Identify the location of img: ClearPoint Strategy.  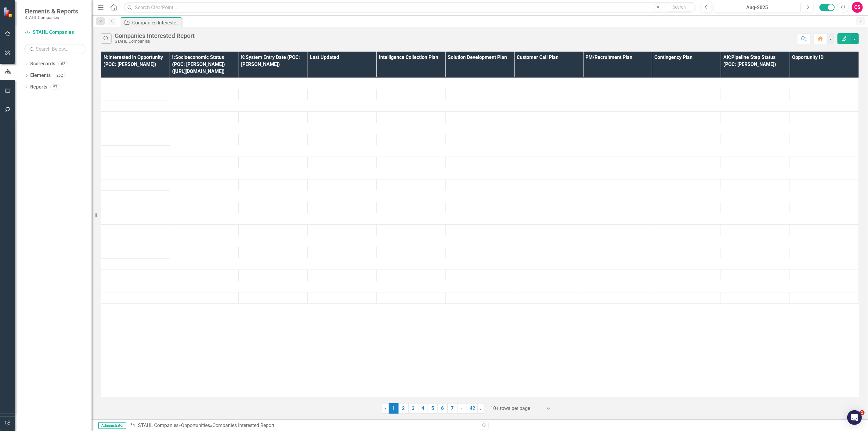
(8, 12).